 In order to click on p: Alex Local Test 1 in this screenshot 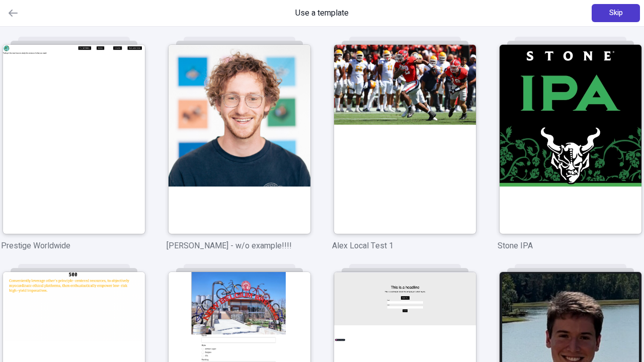, I will do `click(404, 246)`.